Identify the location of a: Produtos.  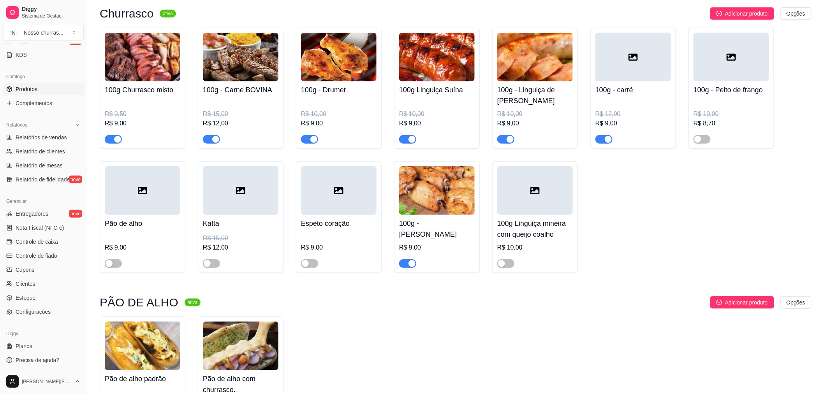
(43, 89).